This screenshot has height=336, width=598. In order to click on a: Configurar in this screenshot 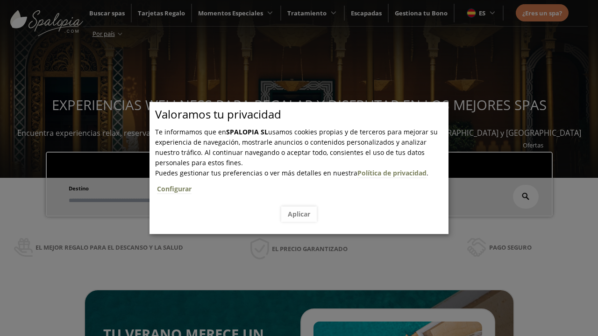, I will do `click(174, 189)`.